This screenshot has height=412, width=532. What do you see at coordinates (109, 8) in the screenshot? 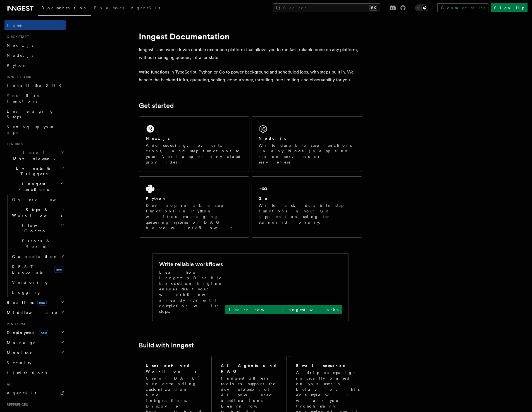
I see `a: Examples` at bounding box center [109, 8].